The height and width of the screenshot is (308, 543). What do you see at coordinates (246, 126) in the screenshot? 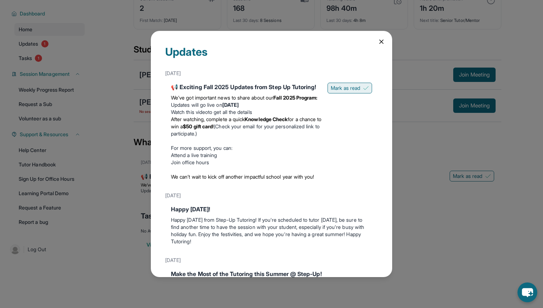
I see `li: (Check your email for your personalized link to participate.)` at bounding box center [246, 126].